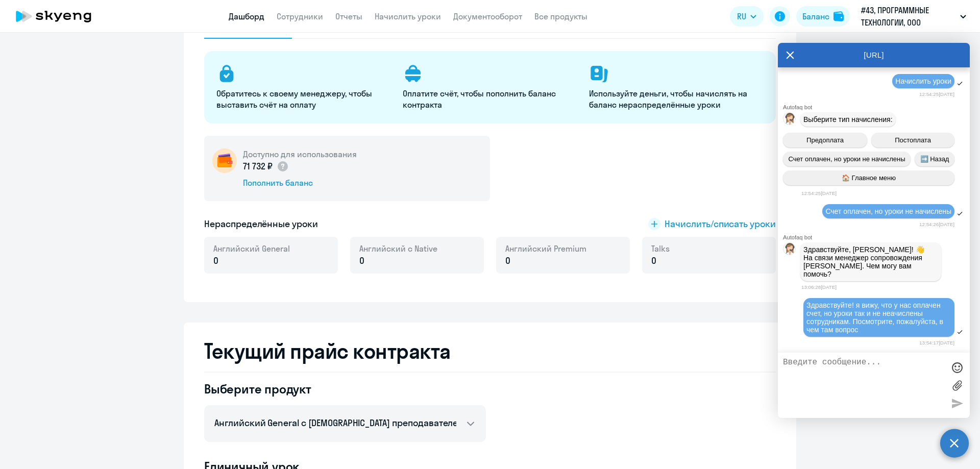  What do you see at coordinates (300, 183) in the screenshot?
I see `div: Пополнить баланс` at bounding box center [300, 183].